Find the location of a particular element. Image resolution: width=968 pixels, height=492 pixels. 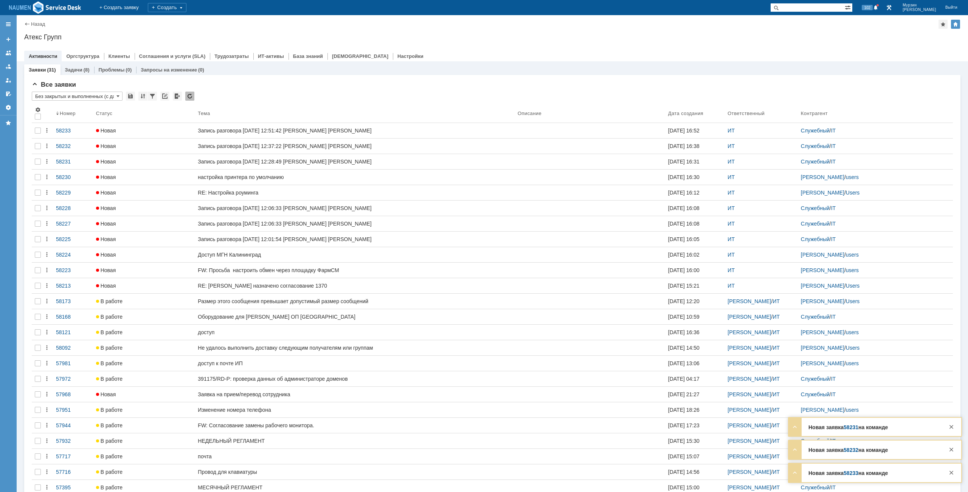

a: Трудозатраты is located at coordinates (232, 56).